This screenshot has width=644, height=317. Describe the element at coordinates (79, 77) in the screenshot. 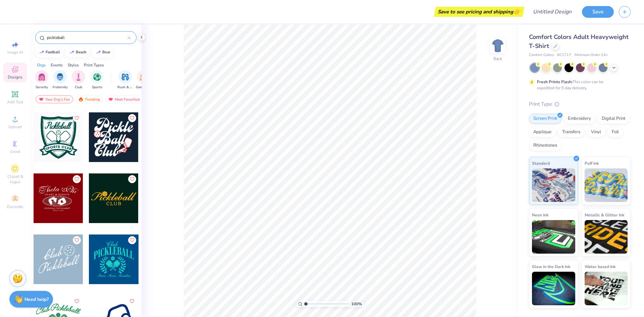

I see `img: Club Image` at that location.